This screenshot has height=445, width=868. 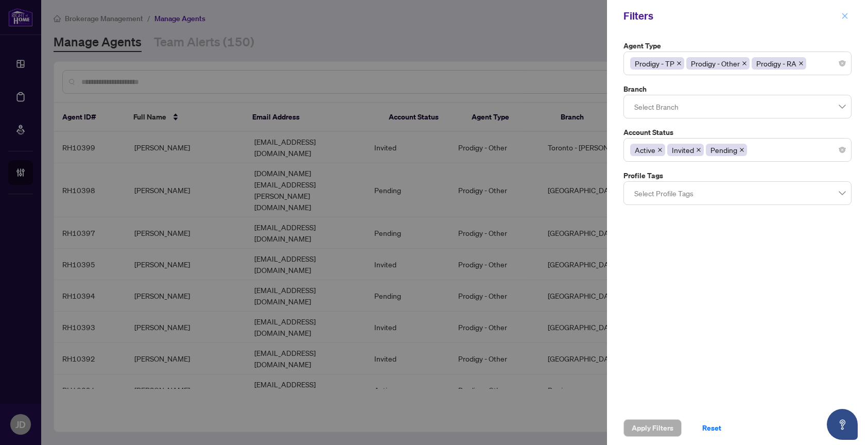 What do you see at coordinates (842, 424) in the screenshot?
I see `button: Open asap` at bounding box center [842, 424].